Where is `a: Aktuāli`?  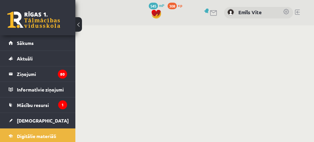
a: Aktuāli is located at coordinates (38, 59).